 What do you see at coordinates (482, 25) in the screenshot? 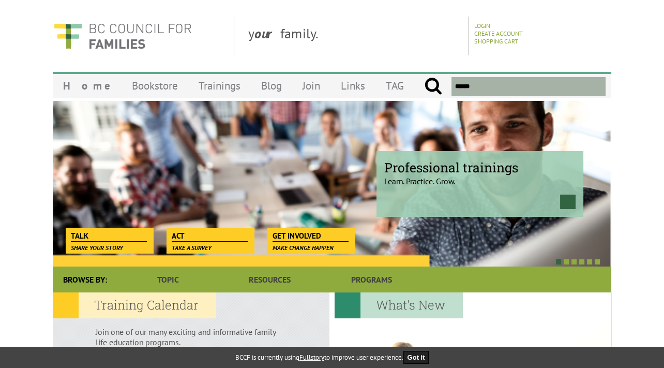
I see `a: Login` at bounding box center [482, 25].